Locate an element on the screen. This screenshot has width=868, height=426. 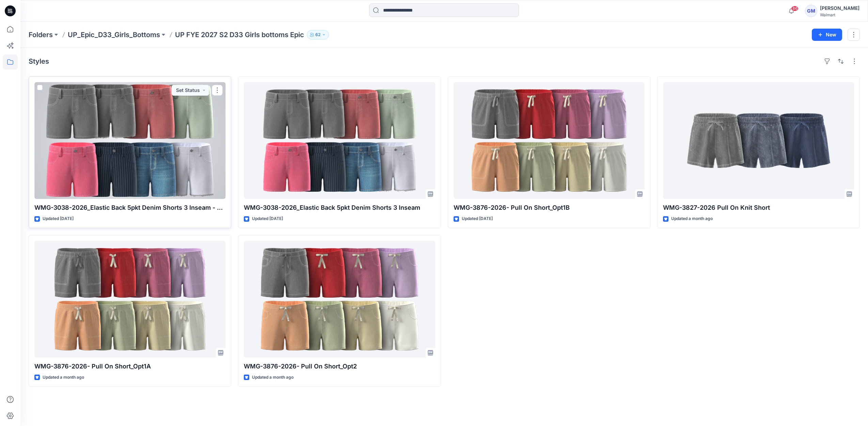
a: WMG-3876-2026- Pull On Short_Opt1B is located at coordinates (549, 140).